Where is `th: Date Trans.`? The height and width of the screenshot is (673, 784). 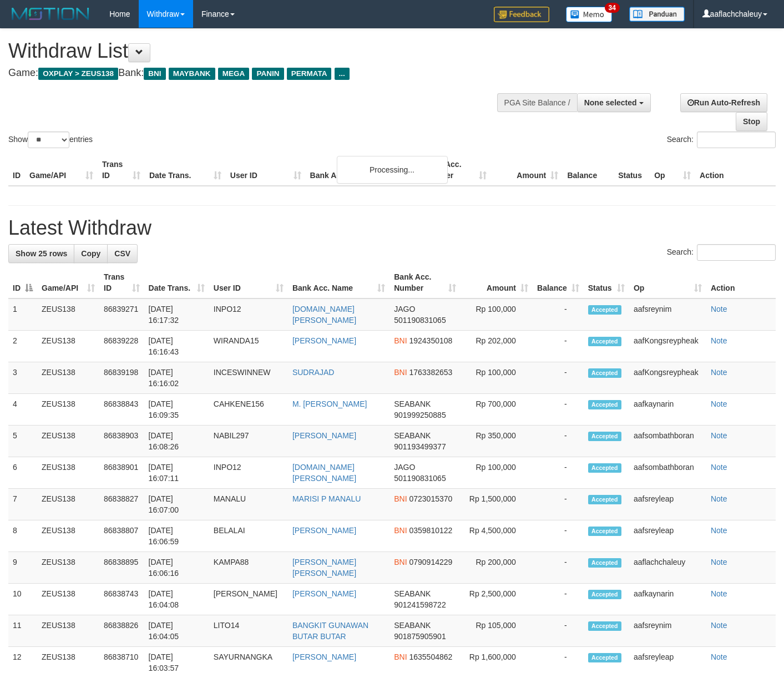
th: Date Trans. is located at coordinates (186, 170).